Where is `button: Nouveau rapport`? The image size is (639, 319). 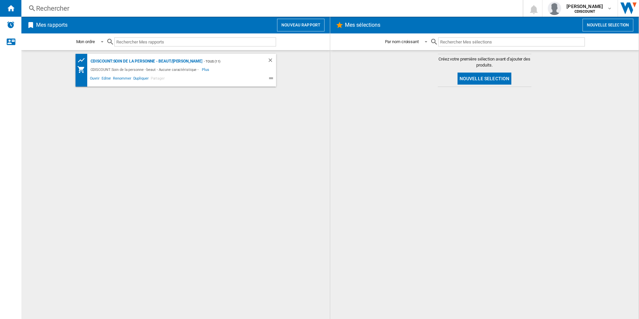 button: Nouveau rapport is located at coordinates (301, 25).